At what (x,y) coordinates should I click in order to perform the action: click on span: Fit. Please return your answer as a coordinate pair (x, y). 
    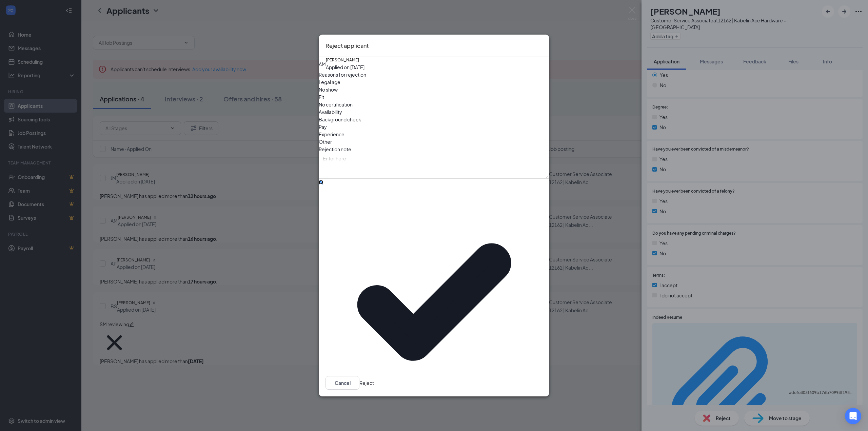
    Looking at the image, I should click on (321, 97).